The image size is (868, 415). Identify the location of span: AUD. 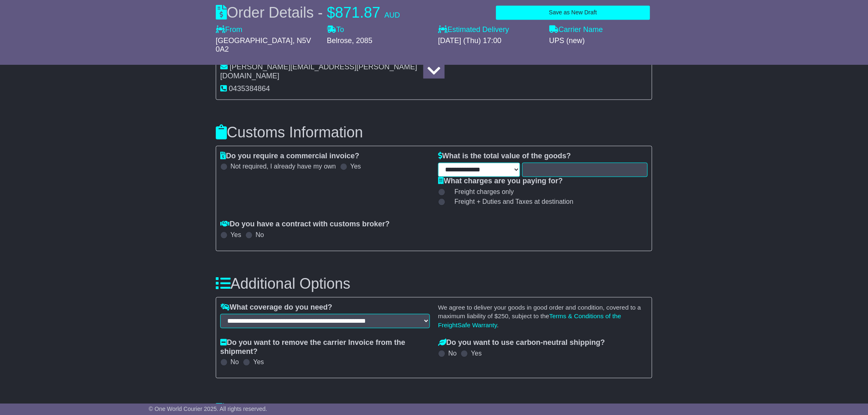
(392, 15).